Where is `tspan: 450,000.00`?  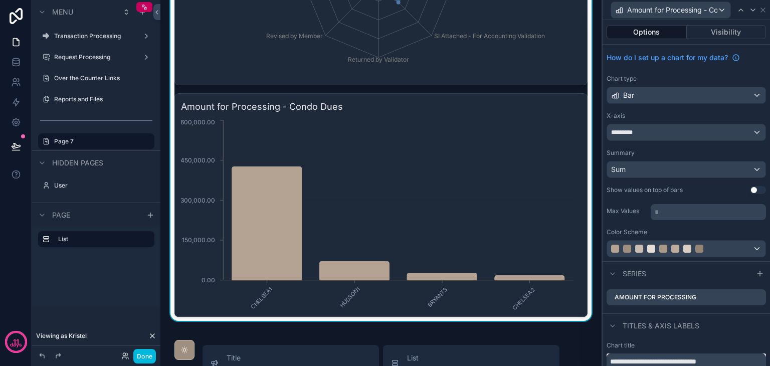
tspan: 450,000.00 is located at coordinates (198, 160).